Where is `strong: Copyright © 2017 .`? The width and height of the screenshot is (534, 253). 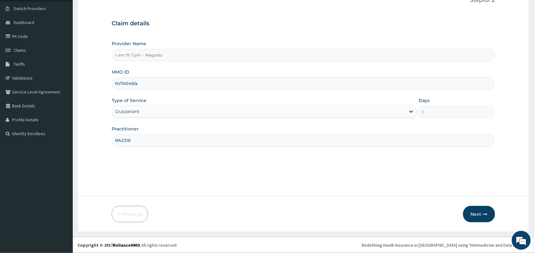
strong: Copyright © 2017 . is located at coordinates (109, 246).